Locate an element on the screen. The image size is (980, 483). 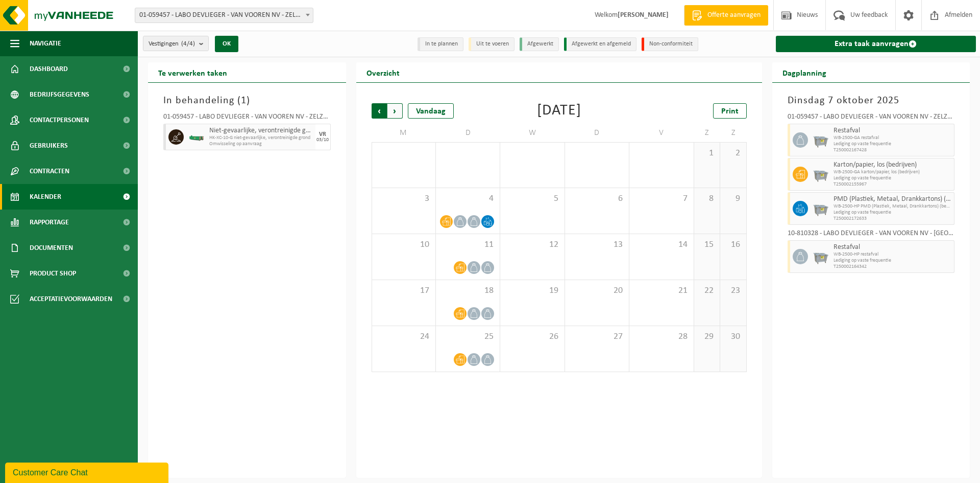
span: 18 is located at coordinates (467, 291).